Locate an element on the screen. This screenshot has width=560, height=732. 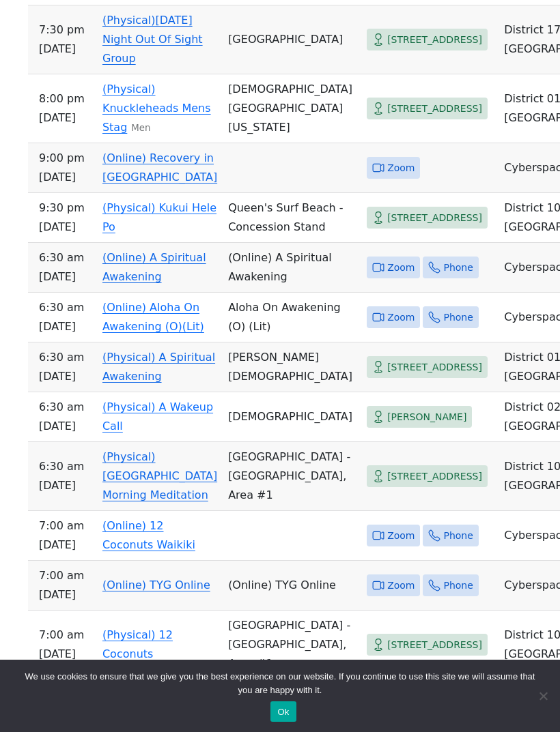
span: We use cookies to ensure that we give you the best experience on our website. If you continue to ... is located at coordinates (280, 684).